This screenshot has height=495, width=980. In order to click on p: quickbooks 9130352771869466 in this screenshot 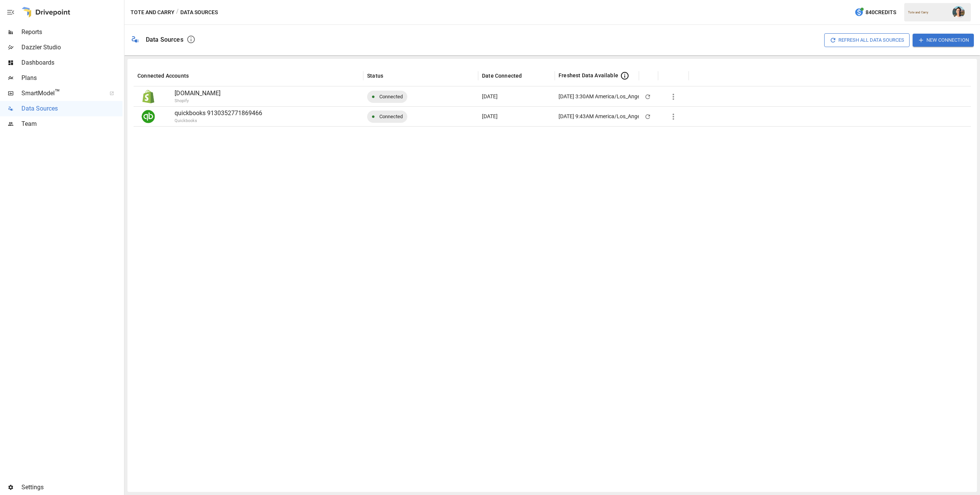, I will do `click(267, 113)`.